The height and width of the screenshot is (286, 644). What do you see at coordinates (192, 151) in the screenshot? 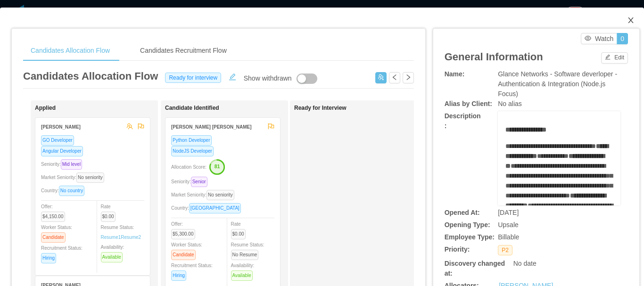
I see `span: NodeJS Developer` at bounding box center [192, 151].